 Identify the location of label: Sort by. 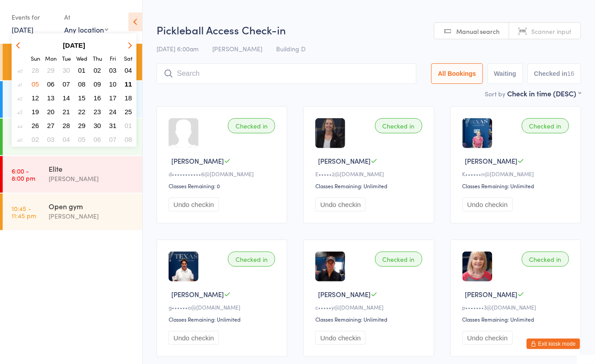
(496, 94).